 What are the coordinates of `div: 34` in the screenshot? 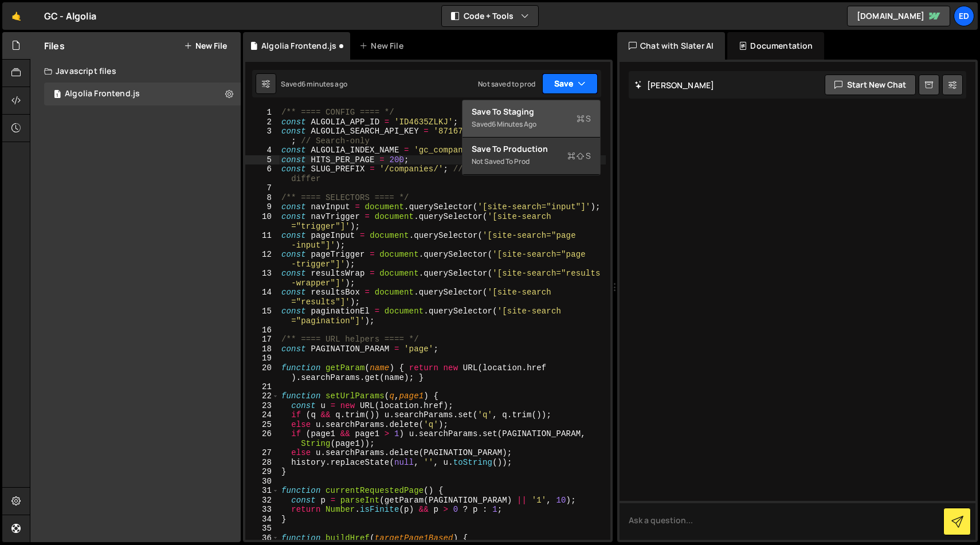 It's located at (262, 520).